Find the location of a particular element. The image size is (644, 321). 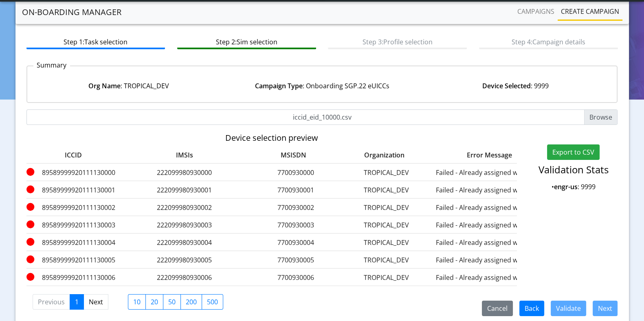

button: Cancel is located at coordinates (498, 309).